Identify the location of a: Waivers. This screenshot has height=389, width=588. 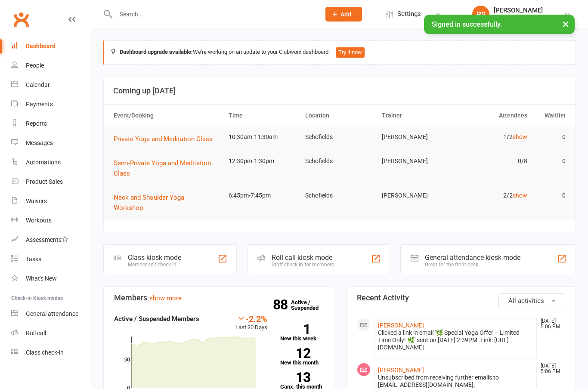
(51, 201).